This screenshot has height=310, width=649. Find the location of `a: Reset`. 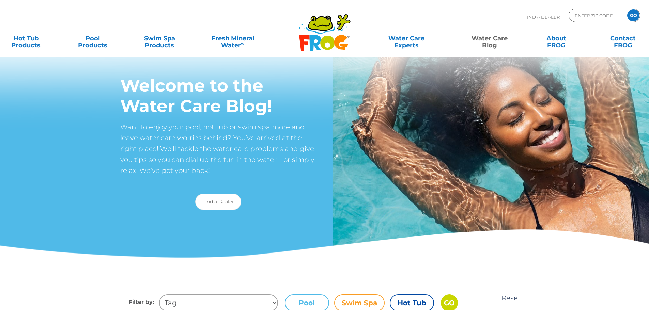

a: Reset is located at coordinates (511, 298).